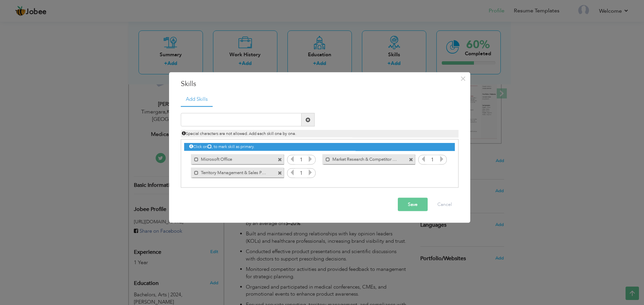  I want to click on label: Market Research & Competitor Analysis, so click(364, 158).